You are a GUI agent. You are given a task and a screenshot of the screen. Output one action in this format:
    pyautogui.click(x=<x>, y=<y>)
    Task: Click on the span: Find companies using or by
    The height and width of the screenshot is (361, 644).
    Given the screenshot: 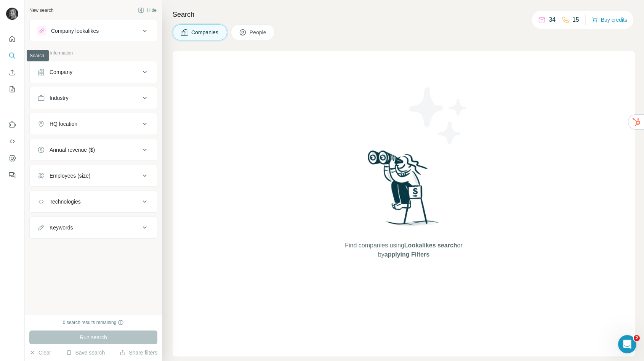 What is the action you would take?
    pyautogui.click(x=404, y=250)
    